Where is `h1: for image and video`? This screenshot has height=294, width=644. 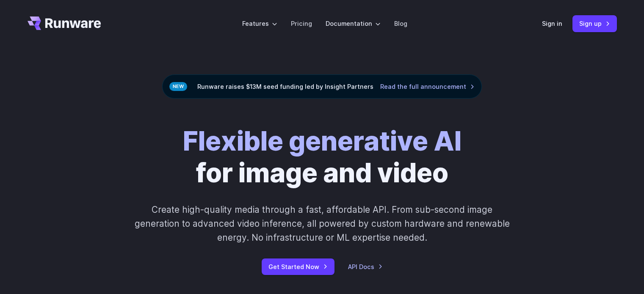 h1: for image and video is located at coordinates (322, 157).